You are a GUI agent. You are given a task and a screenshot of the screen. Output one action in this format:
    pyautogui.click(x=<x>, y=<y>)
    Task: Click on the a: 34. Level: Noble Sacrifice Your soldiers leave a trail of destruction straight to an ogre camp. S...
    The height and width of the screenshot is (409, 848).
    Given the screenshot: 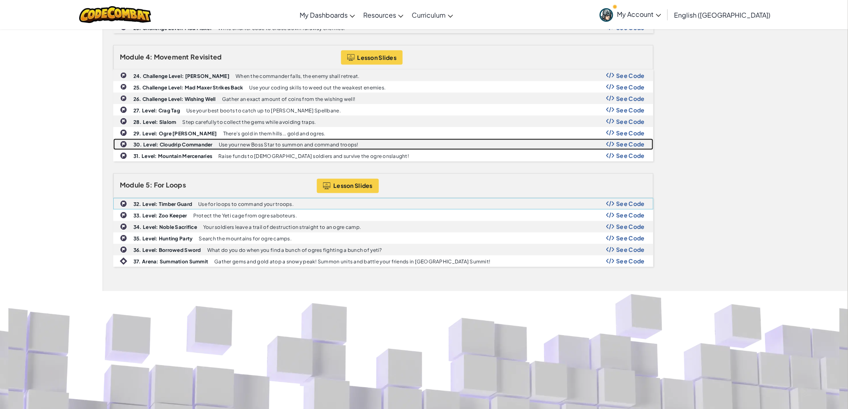 What is the action you would take?
    pyautogui.click(x=384, y=227)
    